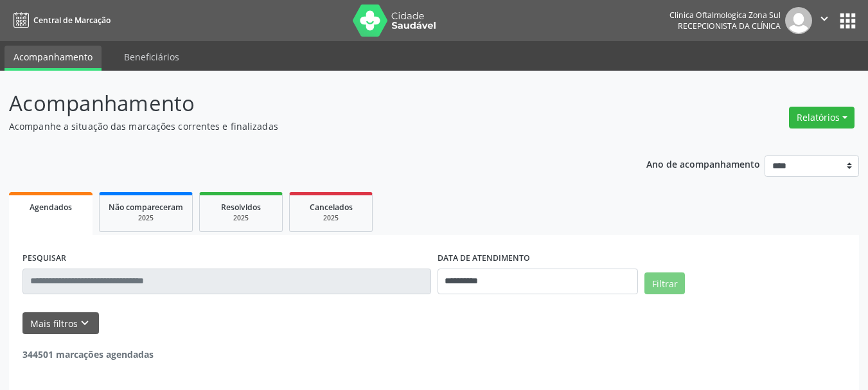 Image resolution: width=868 pixels, height=390 pixels. What do you see at coordinates (88, 354) in the screenshot?
I see `strong: 344501 marcações agendadas` at bounding box center [88, 354].